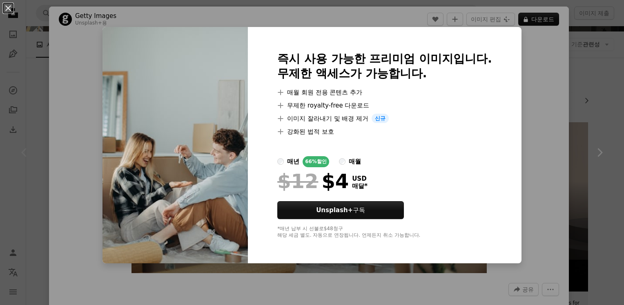 The height and width of the screenshot is (305, 624). I want to click on li: 강화된 법적 보호, so click(385, 132).